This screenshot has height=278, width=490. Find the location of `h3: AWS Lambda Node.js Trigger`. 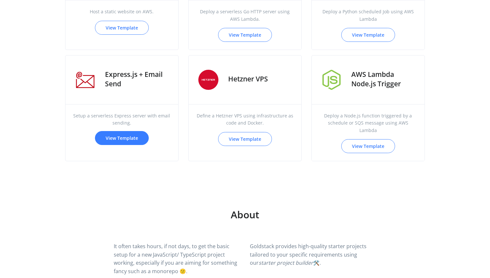

h3: AWS Lambda Node.js Trigger is located at coordinates (383, 79).